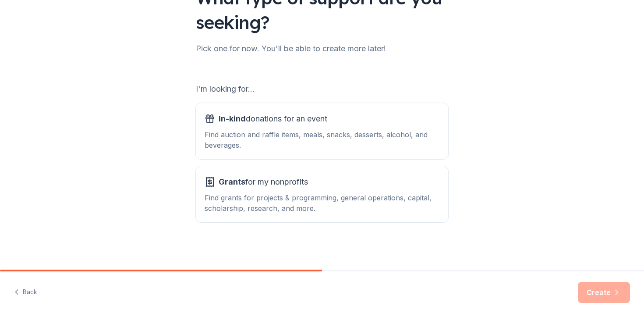 This screenshot has height=317, width=644. Describe the element at coordinates (322, 140) in the screenshot. I see `div: Find auction and raffle items, meals, snacks, desserts, alcohol, and beverages.` at that location.